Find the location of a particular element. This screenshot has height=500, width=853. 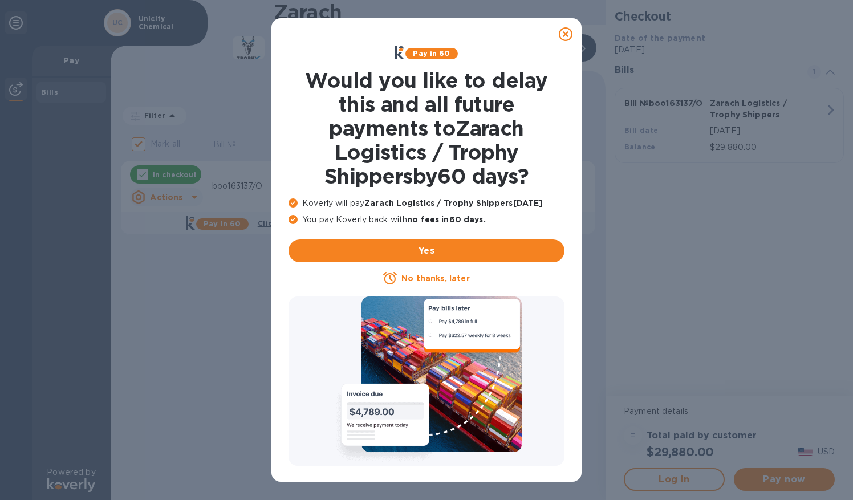

u: No thanks, later is located at coordinates (435, 278).